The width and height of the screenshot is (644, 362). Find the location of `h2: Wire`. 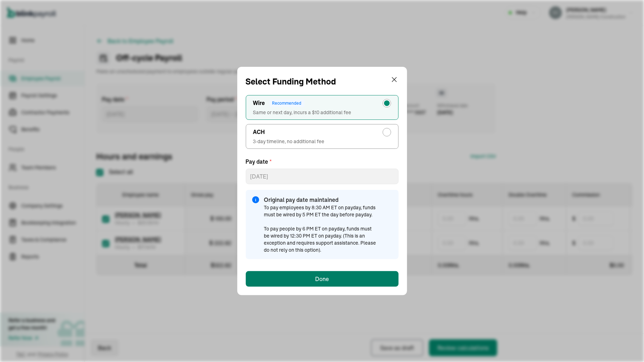

h2: Wire is located at coordinates (279, 103).